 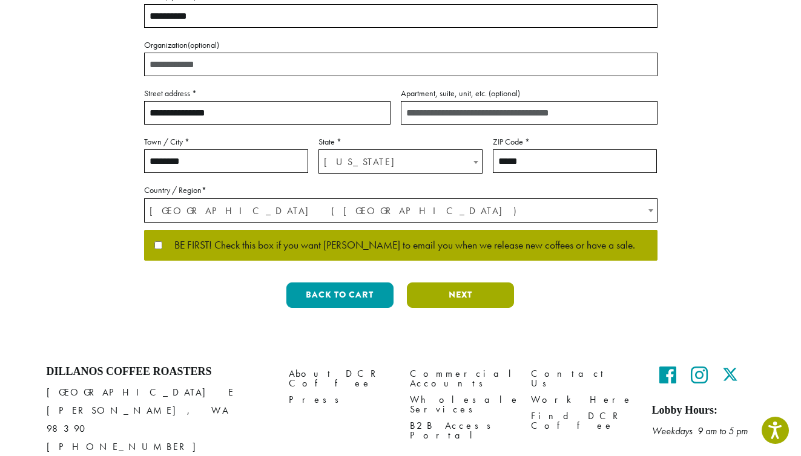 I want to click on a: Work Here, so click(x=582, y=399).